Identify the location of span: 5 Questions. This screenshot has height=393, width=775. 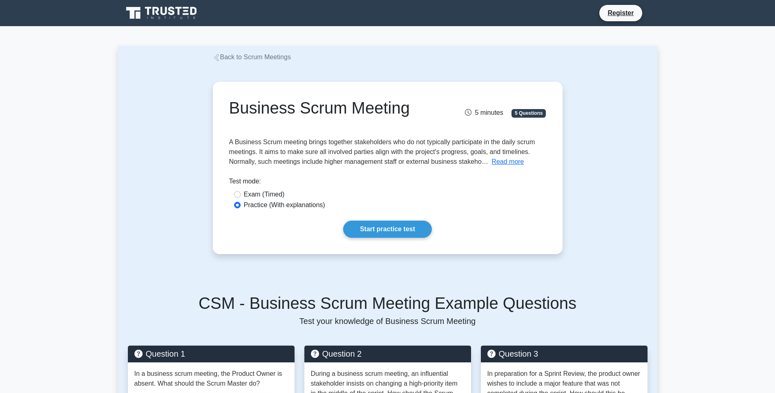
(529, 113).